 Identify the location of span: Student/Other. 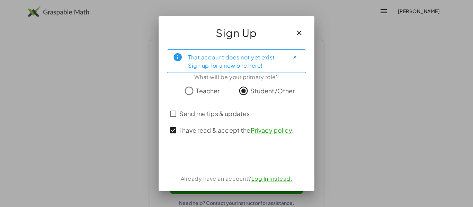
(273, 91).